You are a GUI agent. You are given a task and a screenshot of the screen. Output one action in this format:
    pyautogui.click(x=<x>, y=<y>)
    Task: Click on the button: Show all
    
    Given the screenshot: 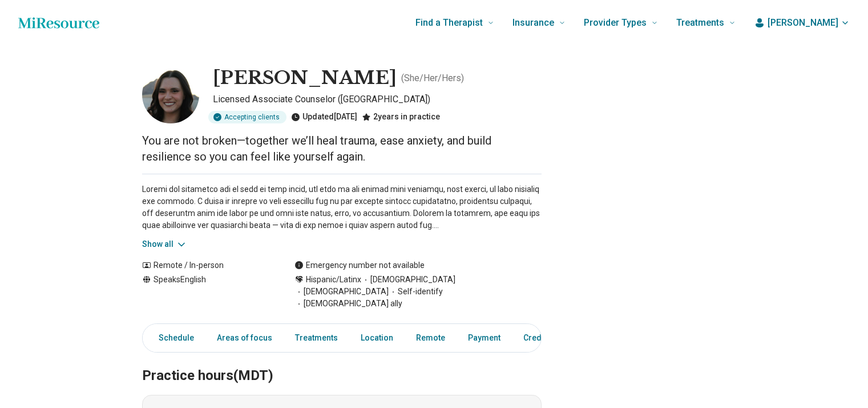 What is the action you would take?
    pyautogui.click(x=164, y=244)
    